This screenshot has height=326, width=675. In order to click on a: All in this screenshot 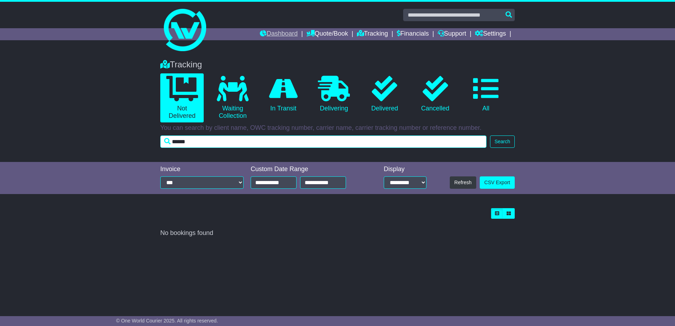, I will do `click(486, 94)`.